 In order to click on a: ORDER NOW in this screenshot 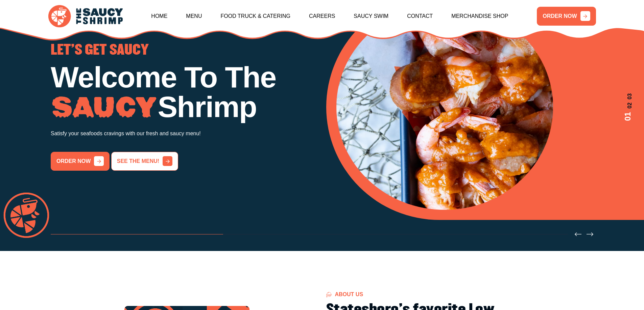, I will do `click(566, 16)`.